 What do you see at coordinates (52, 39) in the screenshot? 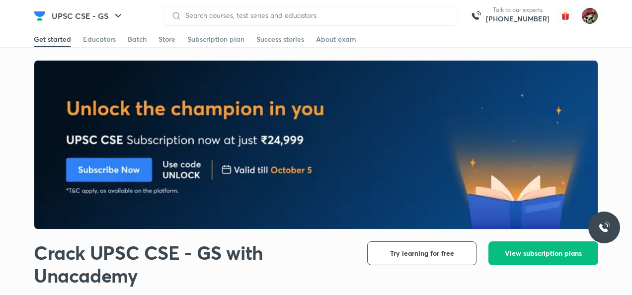
I see `div: Get started` at bounding box center [52, 39].